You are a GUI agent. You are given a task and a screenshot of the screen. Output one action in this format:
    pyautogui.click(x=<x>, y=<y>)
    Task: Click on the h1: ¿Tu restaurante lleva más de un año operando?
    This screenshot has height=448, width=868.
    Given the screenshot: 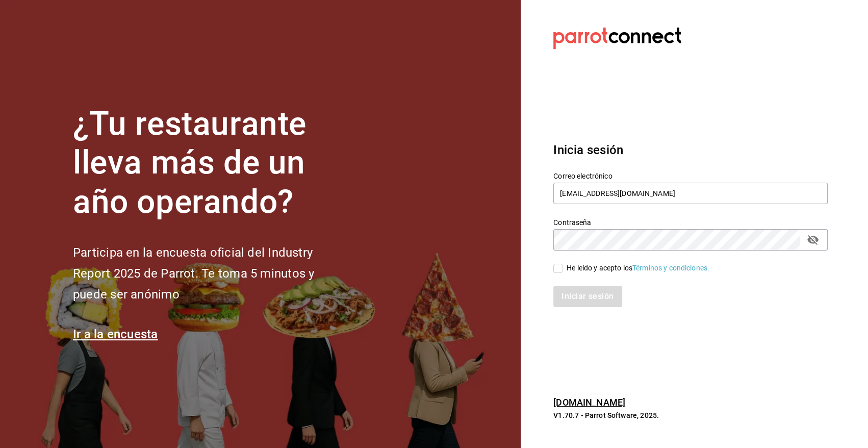 What is the action you would take?
    pyautogui.click(x=211, y=163)
    